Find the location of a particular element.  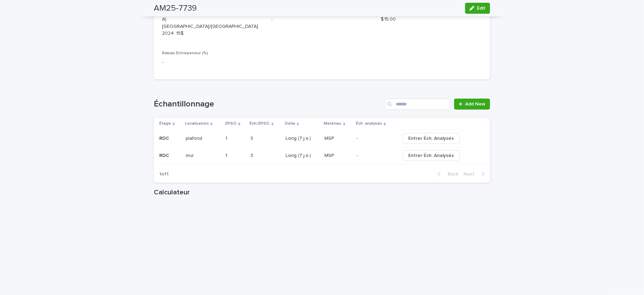

tr: RDCRDC murmur 11 33 Long (7 j.o.)MSPMSP -- Entrer Éch. Analysés is located at coordinates (322, 156).